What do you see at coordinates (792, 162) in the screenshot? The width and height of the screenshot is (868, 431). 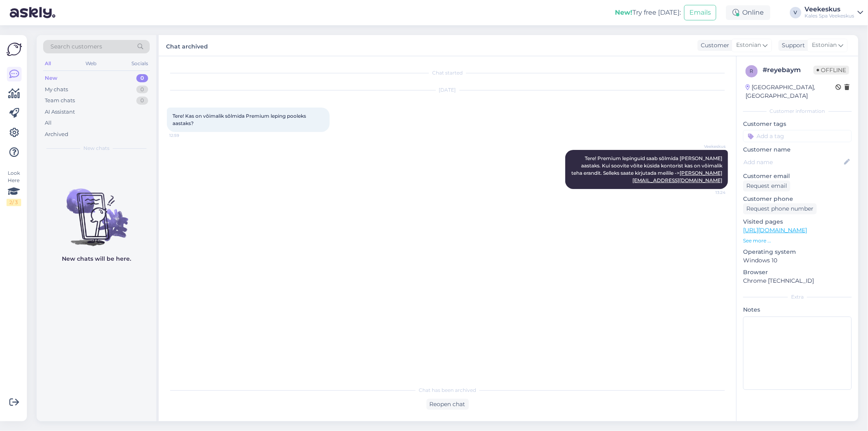 I see `input: Add name` at bounding box center [792, 162].